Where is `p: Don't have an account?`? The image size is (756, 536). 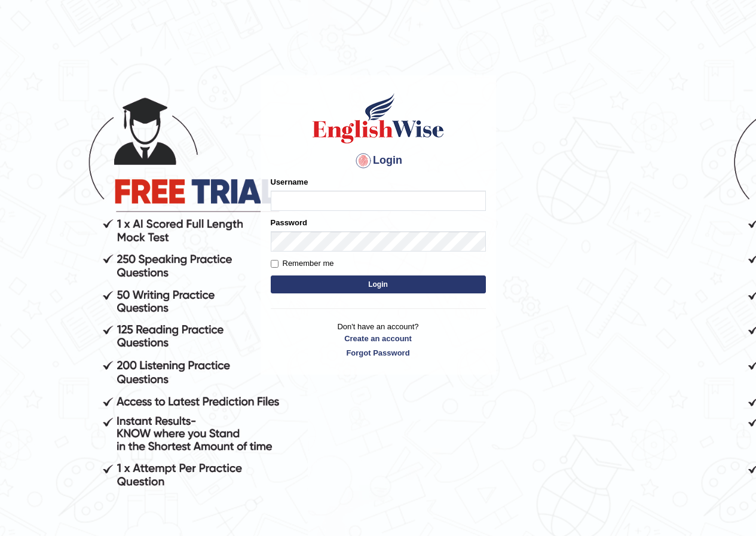 p: Don't have an account? is located at coordinates (378, 340).